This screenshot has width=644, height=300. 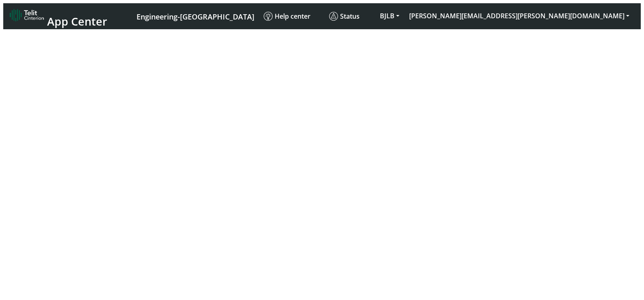 I want to click on a: App Center, so click(x=58, y=16).